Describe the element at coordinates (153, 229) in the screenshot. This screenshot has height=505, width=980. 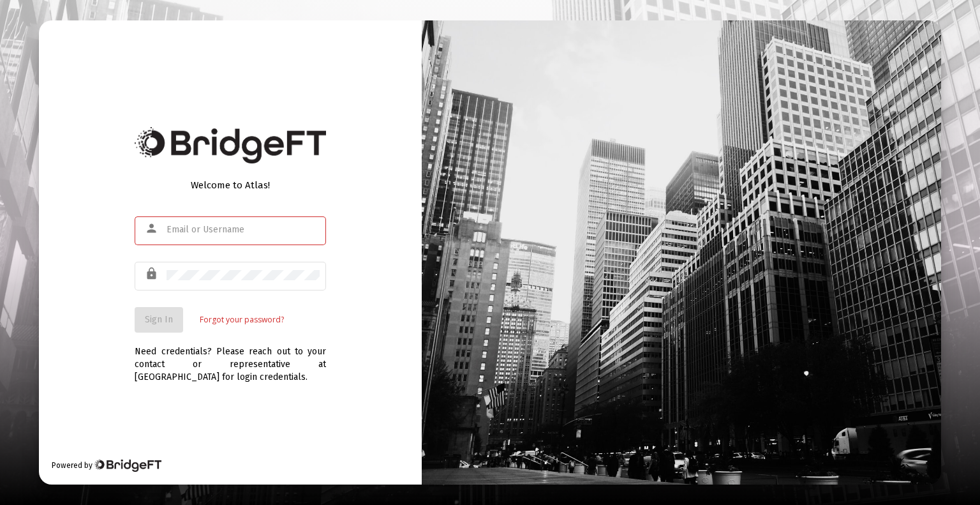
I see `mat-icon: person` at that location.